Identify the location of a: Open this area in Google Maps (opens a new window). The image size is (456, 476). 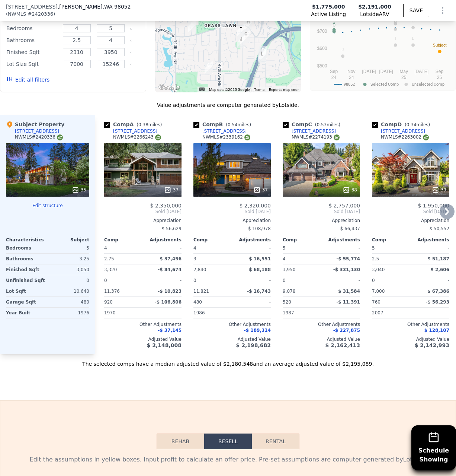
(169, 87).